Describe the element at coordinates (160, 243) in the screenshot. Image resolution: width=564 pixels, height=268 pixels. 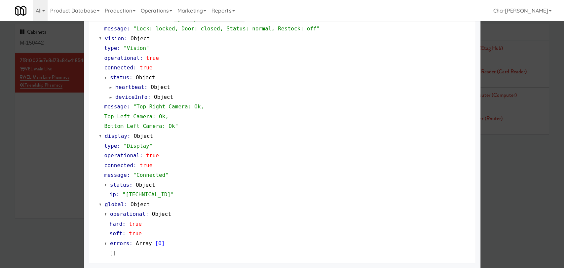
I see `span: 0` at that location.